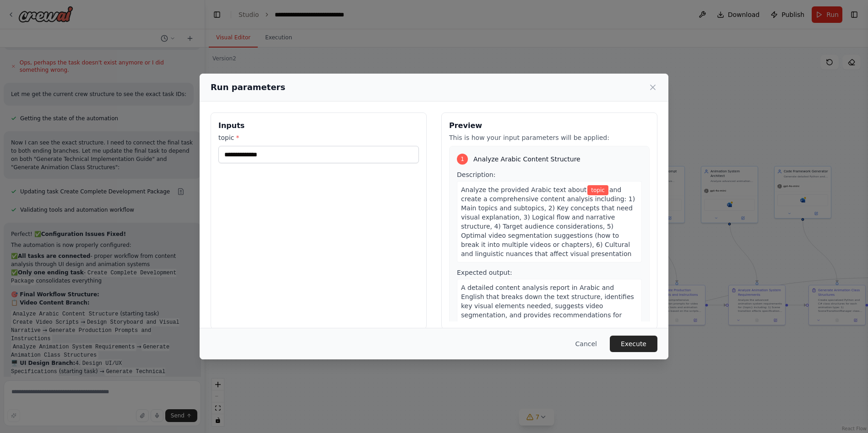 The height and width of the screenshot is (433, 868). What do you see at coordinates (549, 138) in the screenshot?
I see `p: This is how your input parameters will be applied:` at bounding box center [549, 138].